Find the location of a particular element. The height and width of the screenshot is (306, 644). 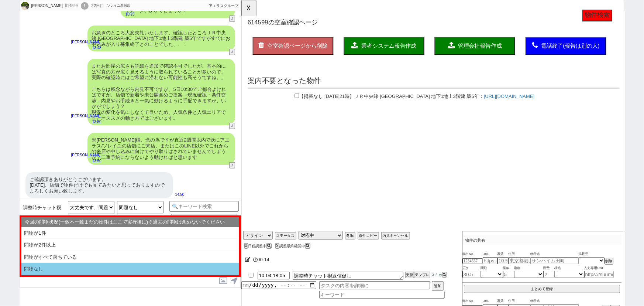

span: スミカ is located at coordinates (437, 275).